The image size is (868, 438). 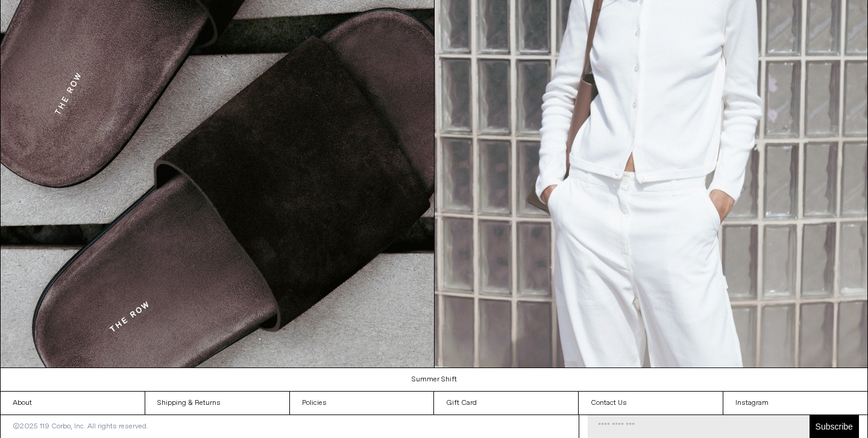 What do you see at coordinates (217, 403) in the screenshot?
I see `a: Shipping & Returns` at bounding box center [217, 403].